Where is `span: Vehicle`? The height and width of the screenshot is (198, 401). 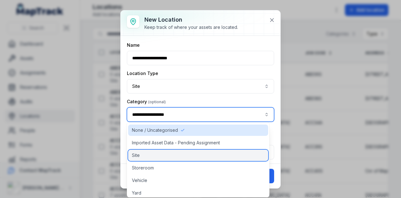
span: Vehicle is located at coordinates (139, 180).